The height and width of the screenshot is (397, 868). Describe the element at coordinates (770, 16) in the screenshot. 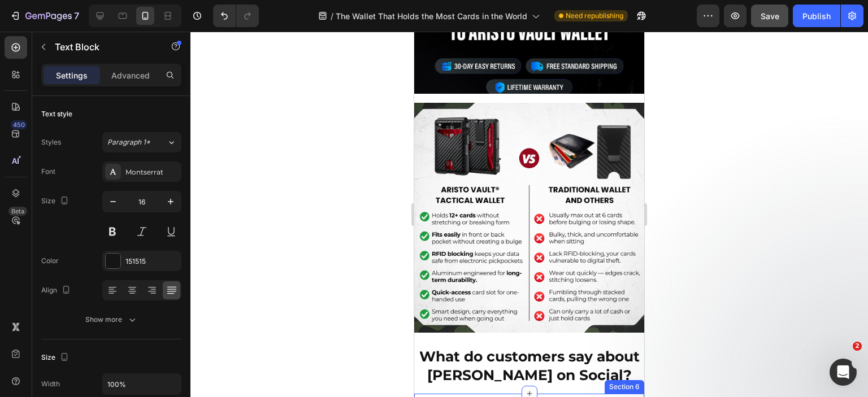

I see `button: Save` at that location.